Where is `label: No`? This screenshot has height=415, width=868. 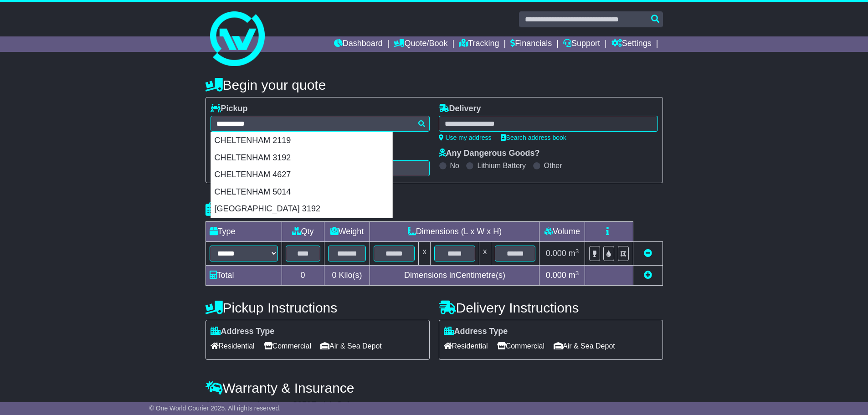
label: No is located at coordinates (455, 166).